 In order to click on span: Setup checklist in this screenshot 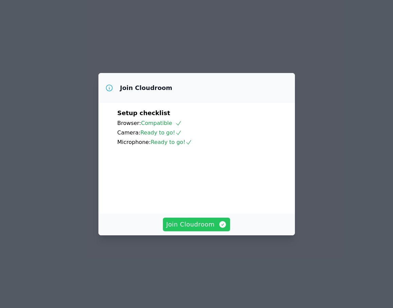, I will do `click(144, 113)`.